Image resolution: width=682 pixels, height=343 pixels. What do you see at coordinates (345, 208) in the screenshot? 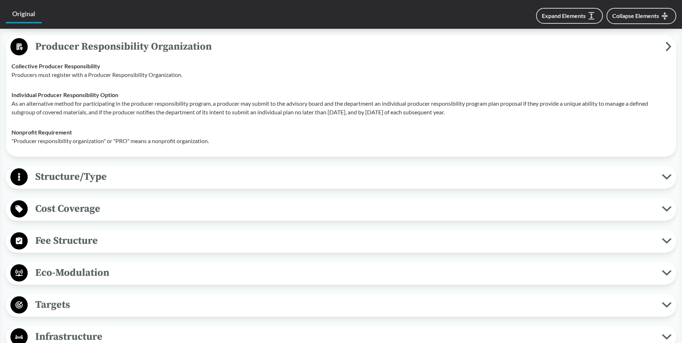
I see `span: Cost Coverage` at bounding box center [345, 208].